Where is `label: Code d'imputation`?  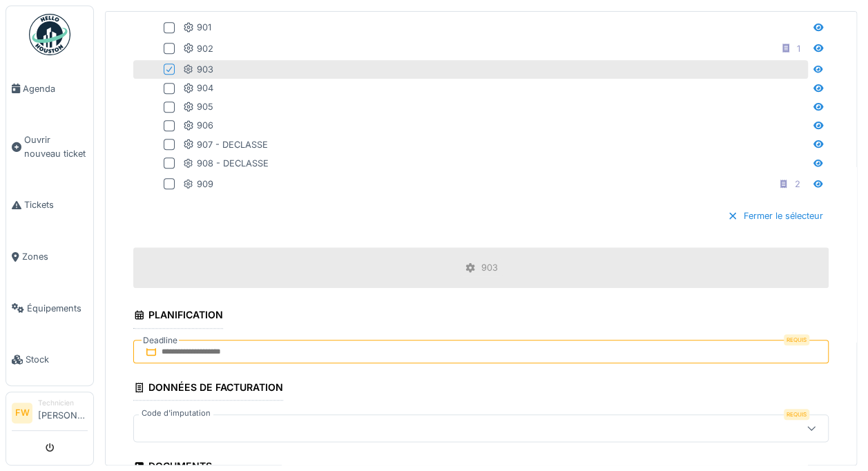 label: Code d'imputation is located at coordinates (176, 413).